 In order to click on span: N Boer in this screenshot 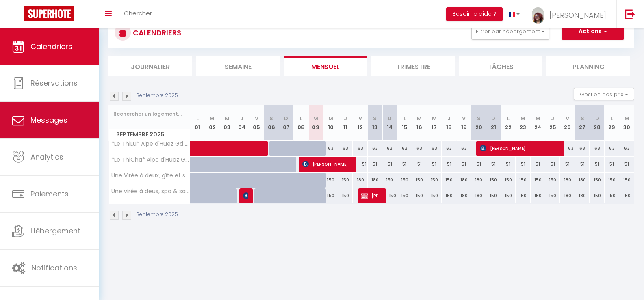, I will do `click(246, 196)`.